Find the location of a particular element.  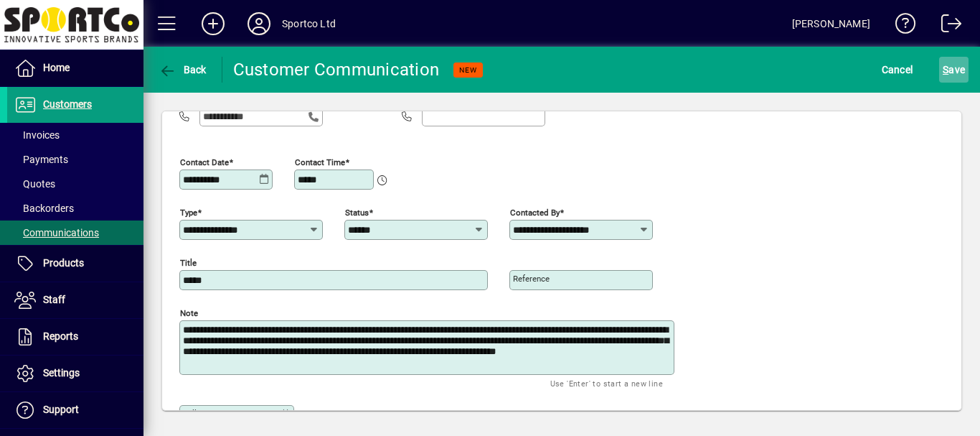

span: Customers is located at coordinates (67, 104).